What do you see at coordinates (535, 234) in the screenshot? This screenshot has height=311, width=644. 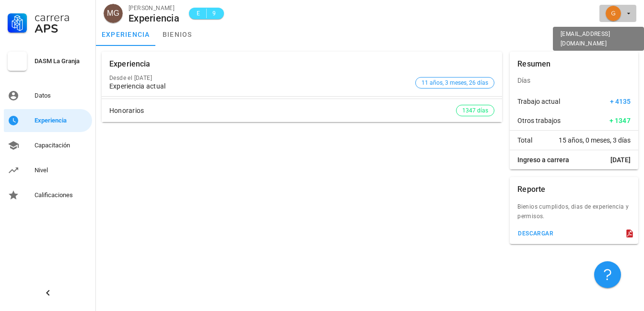 I see `div: descargar` at bounding box center [535, 234].